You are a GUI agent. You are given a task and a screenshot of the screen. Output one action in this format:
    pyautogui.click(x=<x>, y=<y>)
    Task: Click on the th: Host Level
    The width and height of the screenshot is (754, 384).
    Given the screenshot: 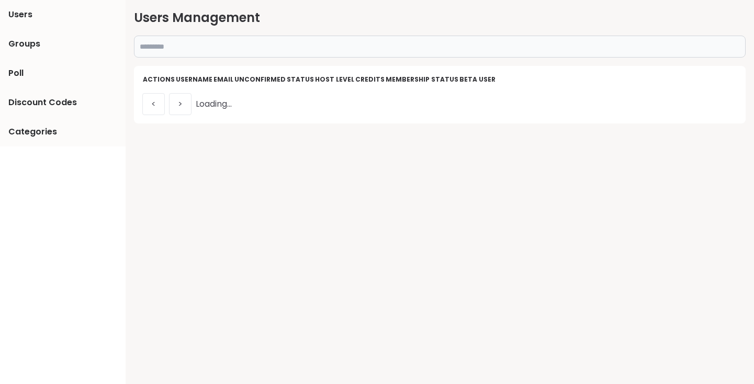 What is the action you would take?
    pyautogui.click(x=334, y=79)
    